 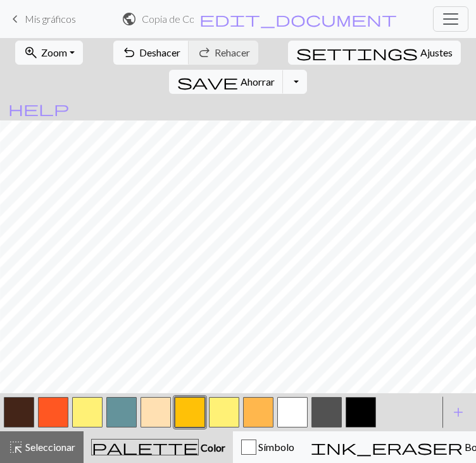 I want to click on button: Color, so click(x=158, y=447).